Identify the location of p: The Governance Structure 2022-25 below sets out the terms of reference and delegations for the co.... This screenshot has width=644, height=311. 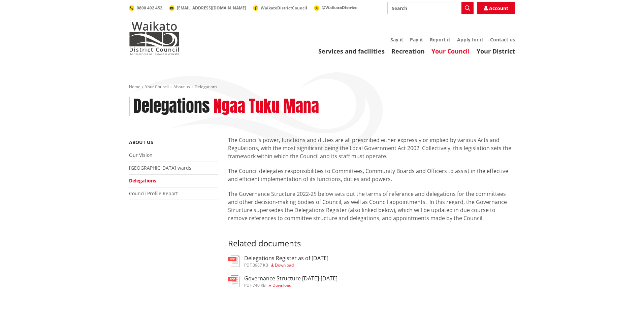
(371, 206).